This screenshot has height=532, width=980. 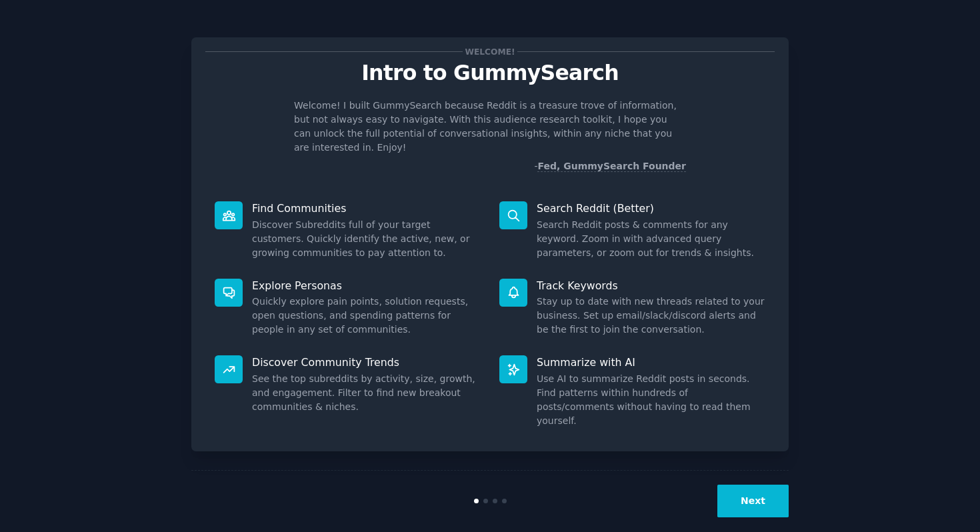 I want to click on p: Intro to GummySearch, so click(x=490, y=73).